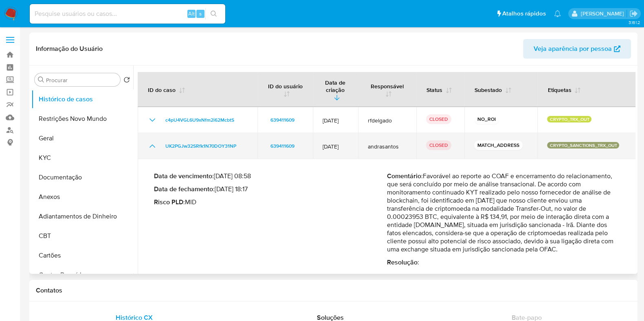 The width and height of the screenshot is (644, 321). Describe the element at coordinates (603, 14) in the screenshot. I see `p: danilo.toledo@mercadolivre.com` at that location.